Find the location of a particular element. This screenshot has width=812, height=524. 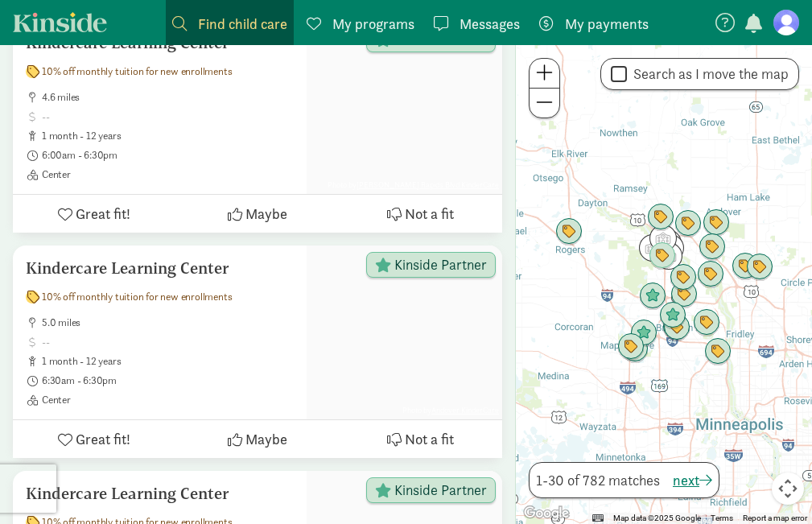

span: Find child care is located at coordinates (242, 24).